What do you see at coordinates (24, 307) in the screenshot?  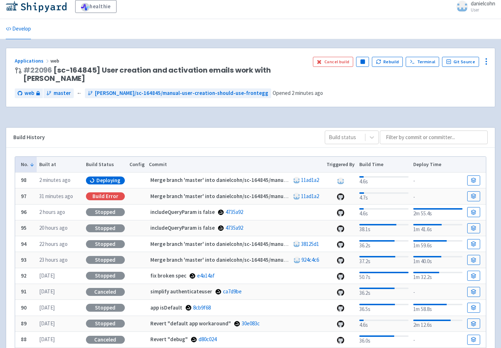 I see `b: 90` at bounding box center [24, 307].